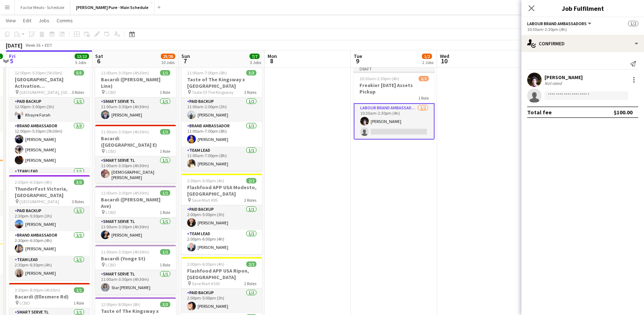 The width and height of the screenshot is (644, 315). I want to click on div: 11:00am-3:30pm (4h30m)1/1Bacardi (Yonge St) LCBO1 RoleSmart Serve TL1/111:00am-3:30pm (4h30m)Star..., so click(136, 270).